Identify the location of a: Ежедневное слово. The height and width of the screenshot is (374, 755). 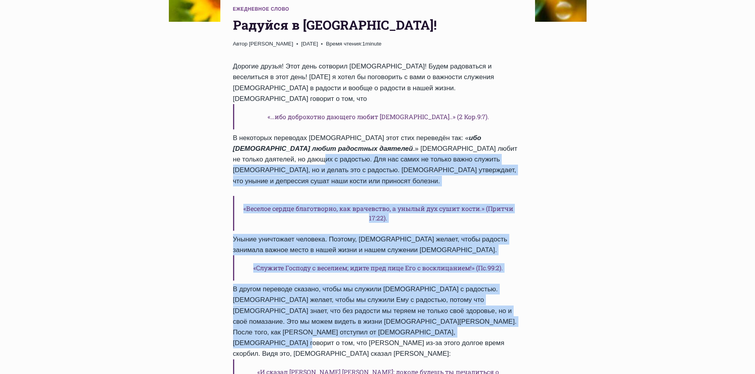
(261, 9).